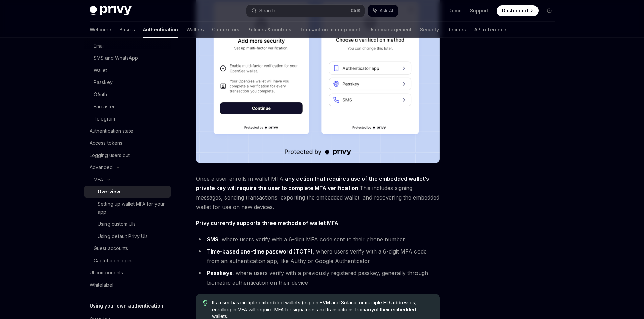 The width and height of the screenshot is (644, 319). What do you see at coordinates (106, 143) in the screenshot?
I see `div: Access tokens` at bounding box center [106, 143].